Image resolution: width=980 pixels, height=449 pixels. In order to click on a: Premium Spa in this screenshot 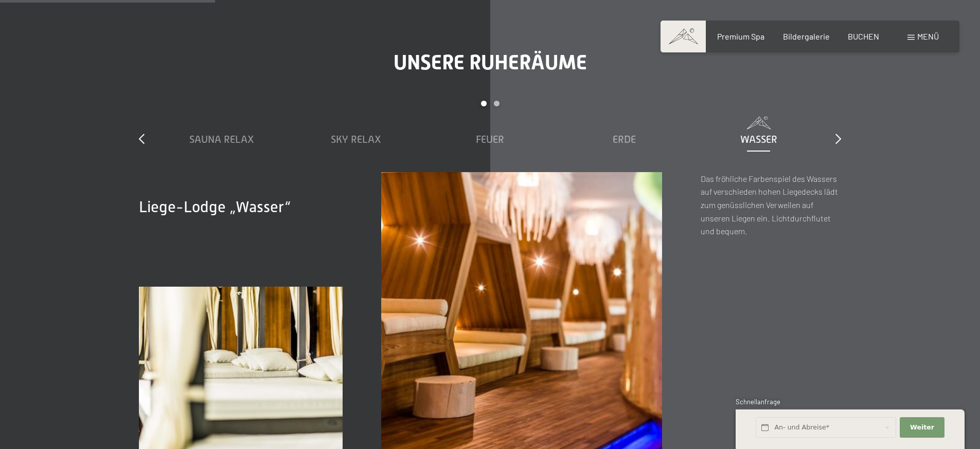, I will do `click(741, 36)`.